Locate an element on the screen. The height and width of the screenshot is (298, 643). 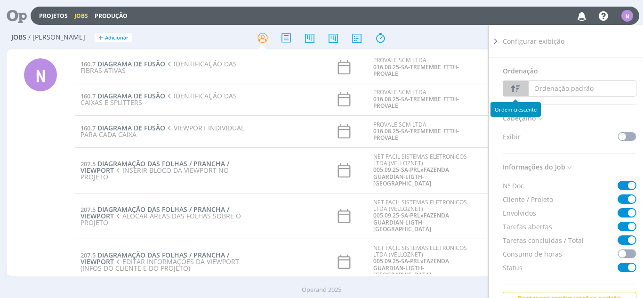
div: Tarefas concluídas / Total is located at coordinates (569, 240).